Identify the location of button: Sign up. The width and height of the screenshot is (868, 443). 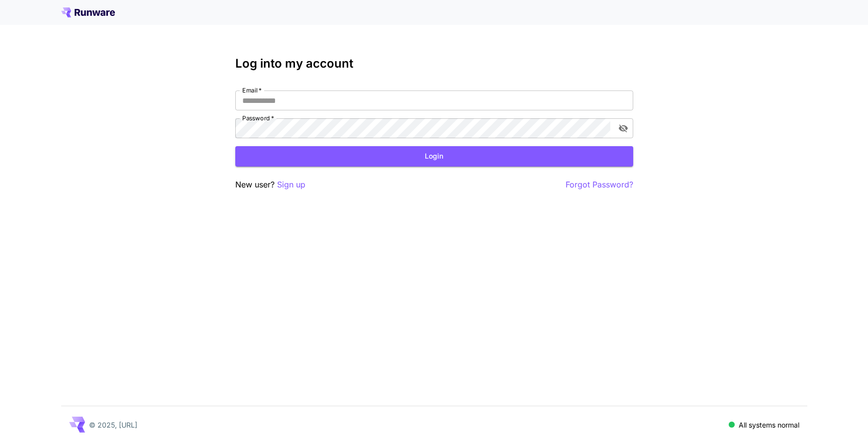
(291, 184).